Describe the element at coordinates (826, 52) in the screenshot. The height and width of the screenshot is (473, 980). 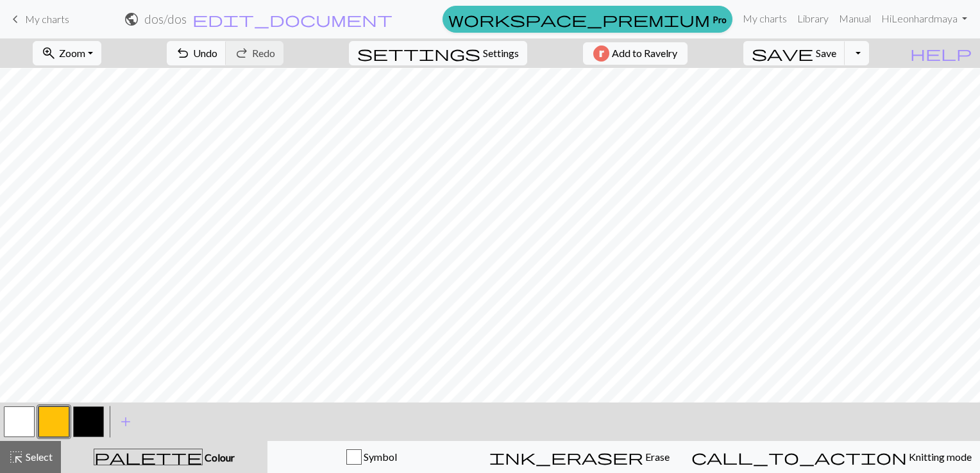
I see `span: Save` at that location.